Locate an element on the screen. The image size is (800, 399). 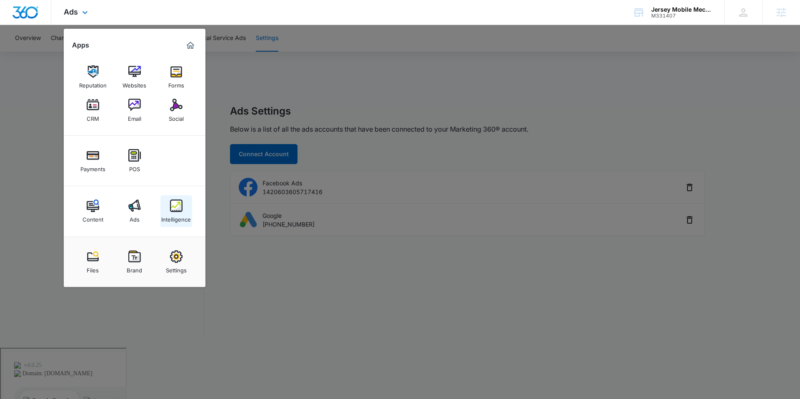
img: website_grey.svg is located at coordinates (17, 25).